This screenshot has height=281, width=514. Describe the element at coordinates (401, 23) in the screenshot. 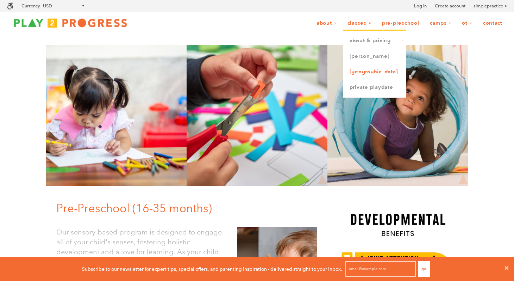

I see `a: Pre-Preschool` at that location.